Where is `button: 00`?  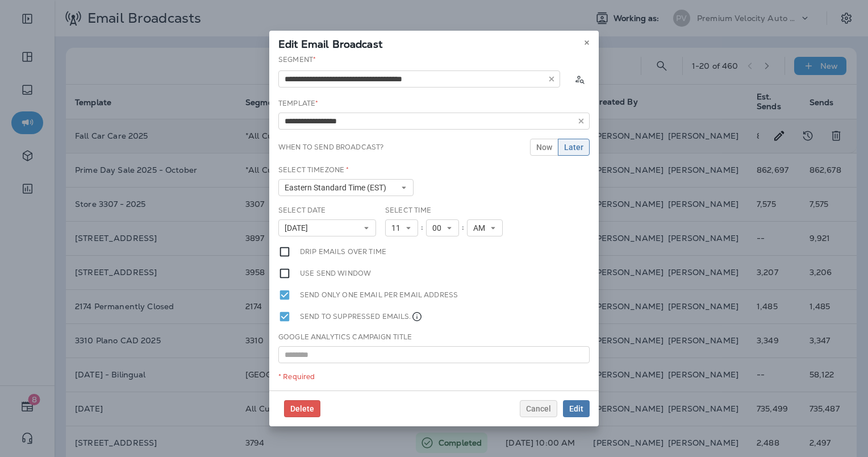 button: 00 is located at coordinates (443, 228).